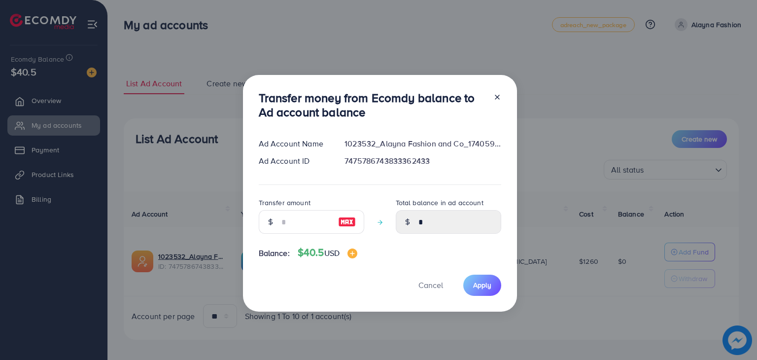  What do you see at coordinates (431, 285) in the screenshot?
I see `button: Cancel` at bounding box center [431, 285].